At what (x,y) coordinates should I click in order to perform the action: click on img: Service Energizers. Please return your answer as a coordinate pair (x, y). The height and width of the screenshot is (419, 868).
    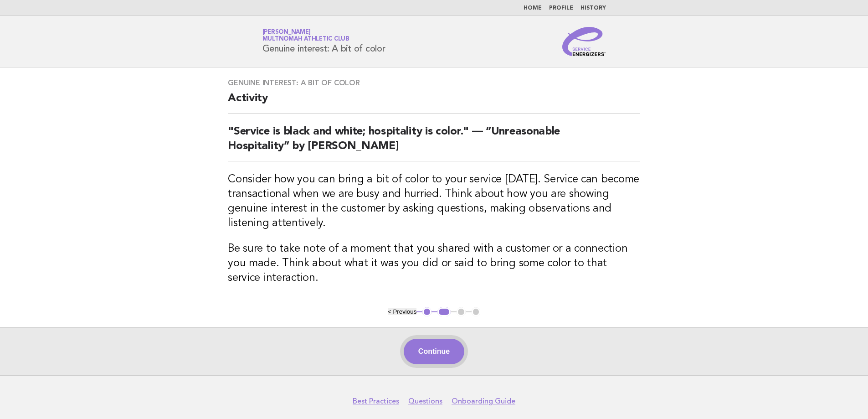
    Looking at the image, I should click on (585, 41).